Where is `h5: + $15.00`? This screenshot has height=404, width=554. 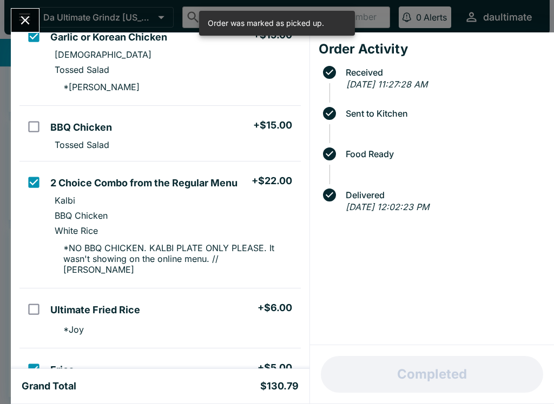
h5: + $15.00 is located at coordinates (272, 125).